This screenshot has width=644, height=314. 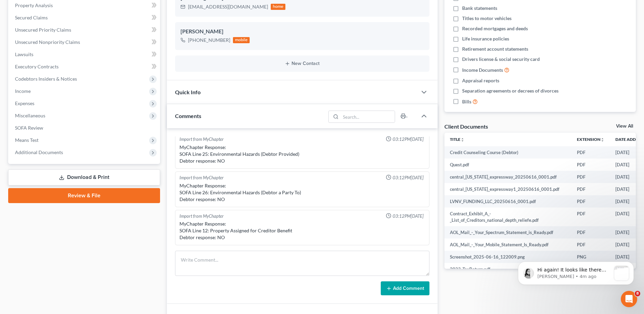 What do you see at coordinates (85, 67) in the screenshot?
I see `a: Executory Contracts` at bounding box center [85, 67].